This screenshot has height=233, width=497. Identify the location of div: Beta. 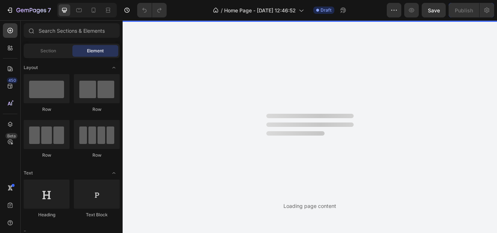
(11, 136).